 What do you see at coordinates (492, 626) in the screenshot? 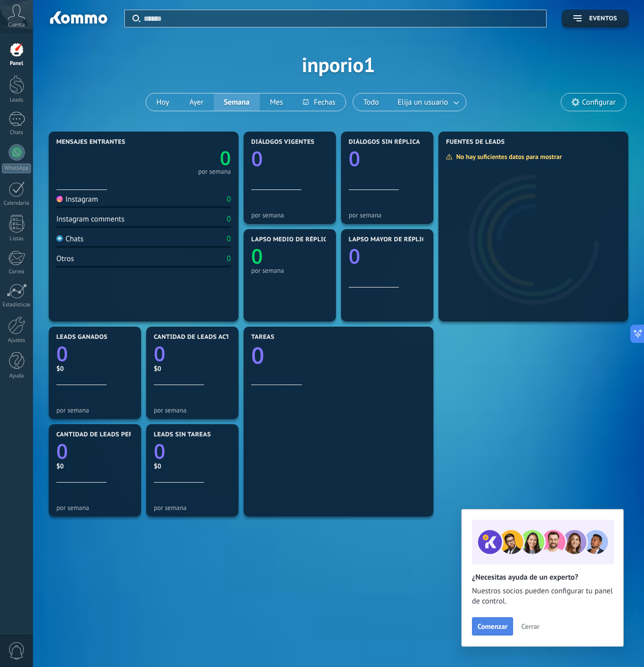
I see `button: Comenzar` at bounding box center [492, 626].